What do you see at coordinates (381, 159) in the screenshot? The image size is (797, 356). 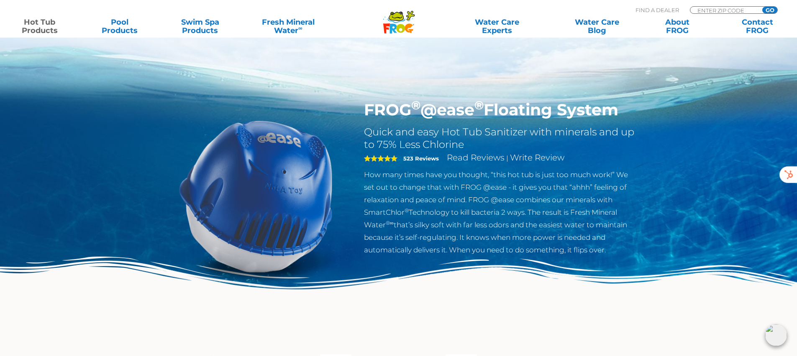 I see `span: 5` at bounding box center [381, 159].